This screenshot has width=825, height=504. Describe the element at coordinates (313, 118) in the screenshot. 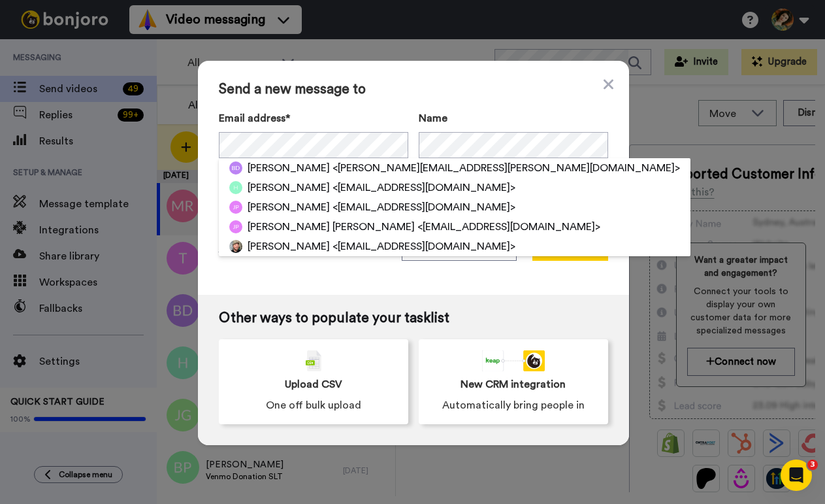

I see `label: Email address*` at that location.